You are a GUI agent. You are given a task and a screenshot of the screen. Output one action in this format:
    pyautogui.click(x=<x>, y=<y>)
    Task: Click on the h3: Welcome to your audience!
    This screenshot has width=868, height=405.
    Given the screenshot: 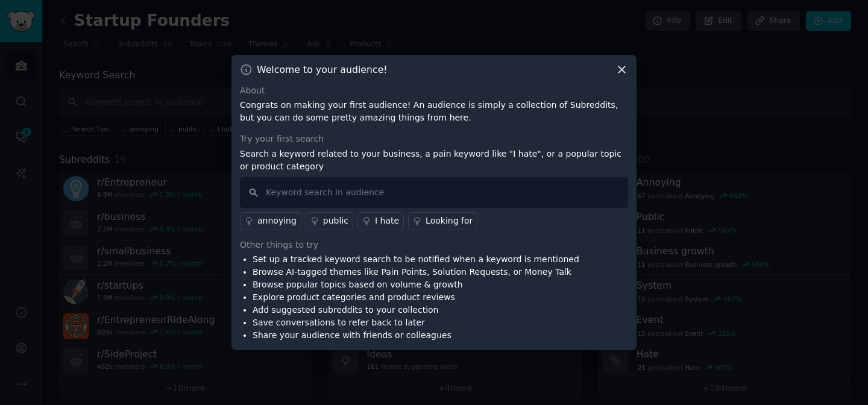 What is the action you would take?
    pyautogui.click(x=322, y=70)
    